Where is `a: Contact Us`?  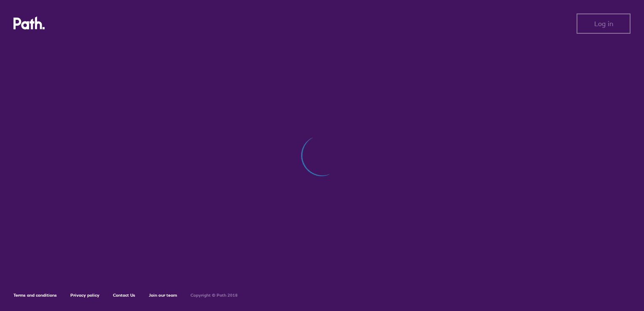
a: Contact Us is located at coordinates (124, 295).